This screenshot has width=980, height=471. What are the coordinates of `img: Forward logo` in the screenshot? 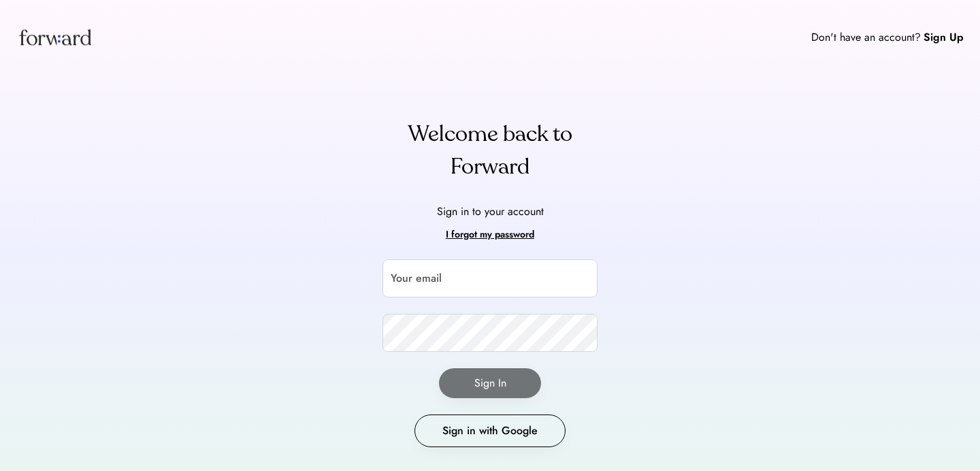 It's located at (55, 37).